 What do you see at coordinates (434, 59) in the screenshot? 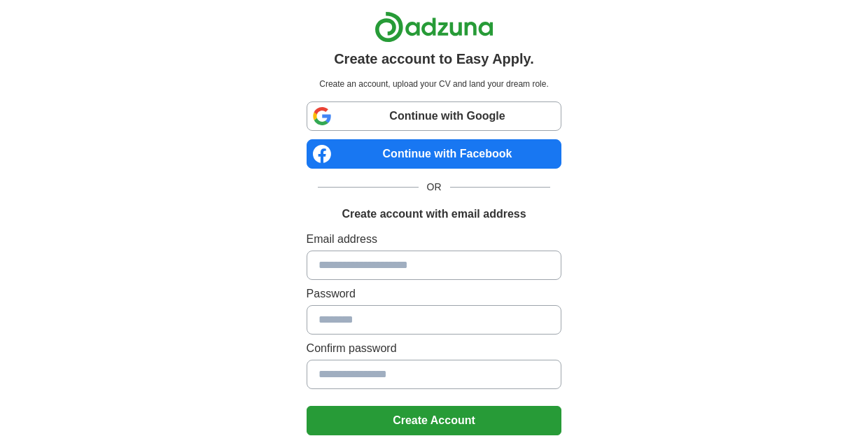
I see `h1: Create account to Easy Apply.` at bounding box center [434, 59].